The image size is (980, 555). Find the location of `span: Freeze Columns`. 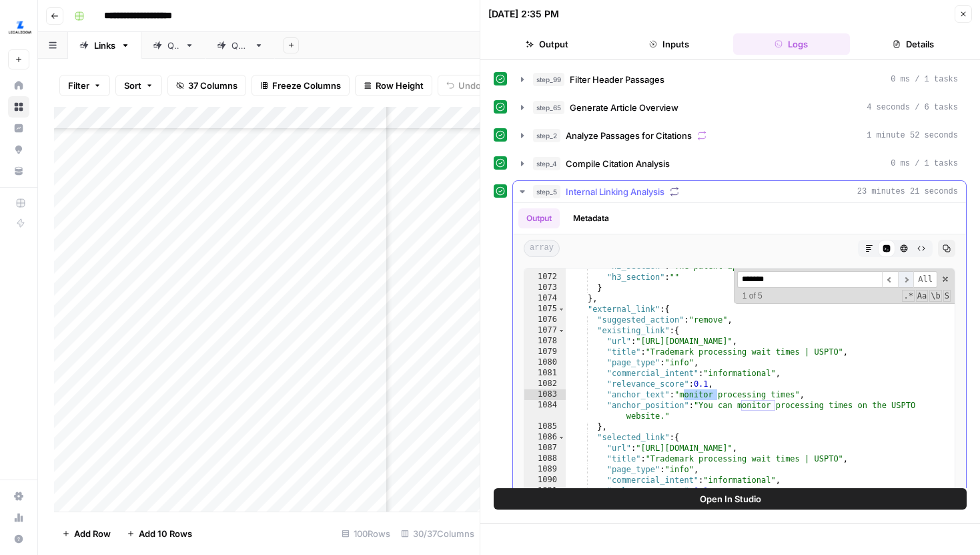

span: Freeze Columns is located at coordinates (306, 86).